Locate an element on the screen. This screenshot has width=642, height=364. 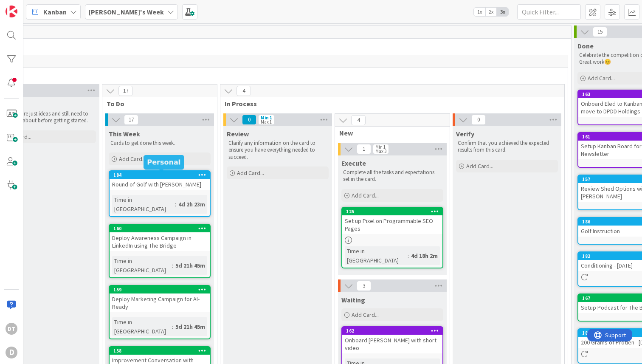
span: Kanban is located at coordinates (55, 12).